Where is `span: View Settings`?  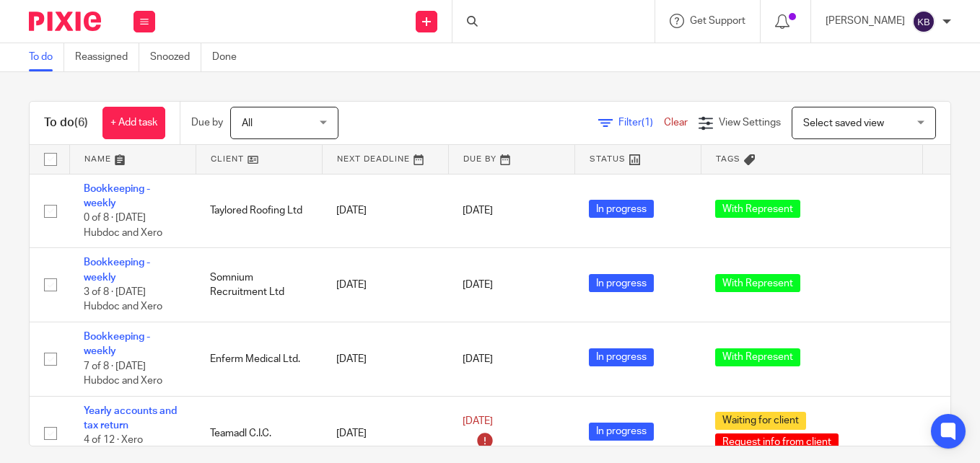
span: View Settings is located at coordinates (750, 122).